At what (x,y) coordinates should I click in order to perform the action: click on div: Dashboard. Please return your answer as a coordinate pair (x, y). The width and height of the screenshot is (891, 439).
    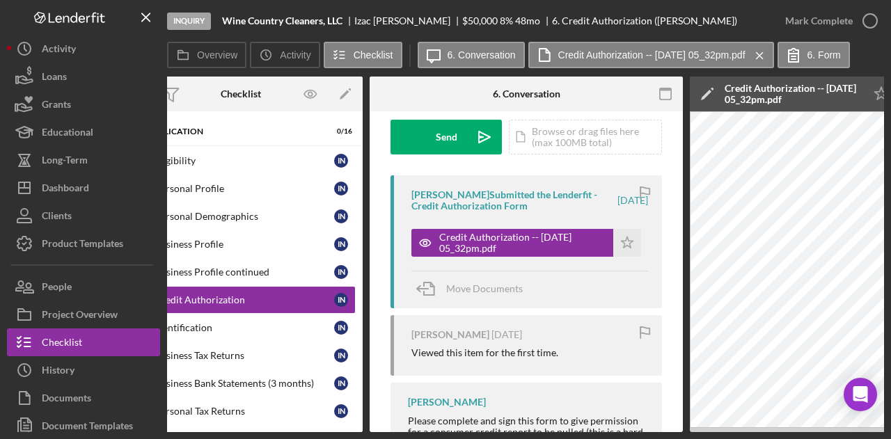
    Looking at the image, I should click on (65, 189).